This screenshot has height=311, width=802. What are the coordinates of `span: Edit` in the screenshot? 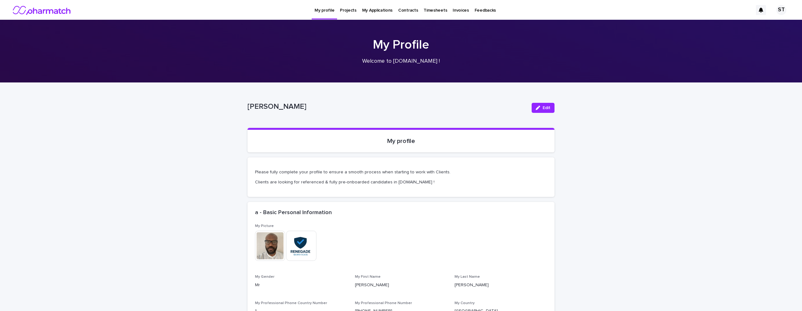 It's located at (546, 108).